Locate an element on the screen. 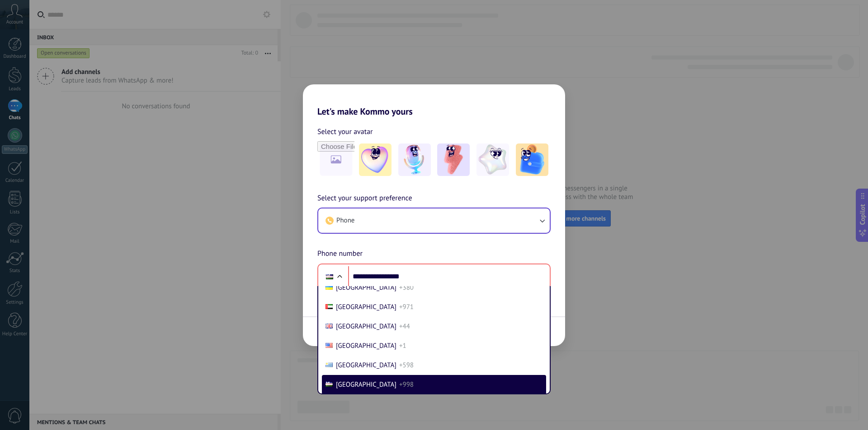 The height and width of the screenshot is (430, 868). span: +44 is located at coordinates (405, 327).